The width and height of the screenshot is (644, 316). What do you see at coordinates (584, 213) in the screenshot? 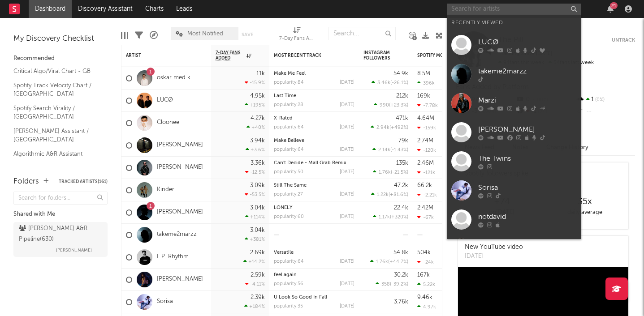
I see `div: daily average` at bounding box center [584, 213].